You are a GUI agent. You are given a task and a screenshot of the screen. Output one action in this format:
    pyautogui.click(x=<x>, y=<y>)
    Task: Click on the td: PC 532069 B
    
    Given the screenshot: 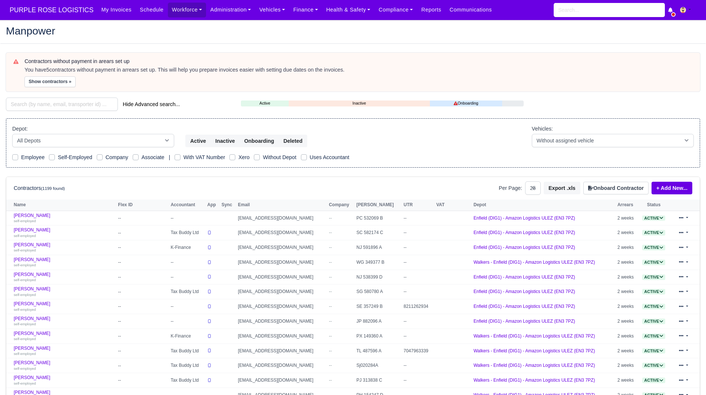 What is the action you would take?
    pyautogui.click(x=378, y=218)
    